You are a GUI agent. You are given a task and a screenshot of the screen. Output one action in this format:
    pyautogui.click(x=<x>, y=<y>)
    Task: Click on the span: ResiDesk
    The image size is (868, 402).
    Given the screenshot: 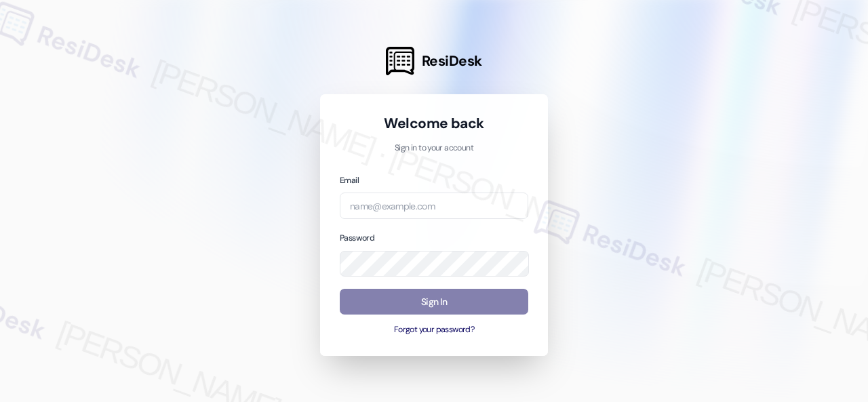 What is the action you would take?
    pyautogui.click(x=452, y=61)
    